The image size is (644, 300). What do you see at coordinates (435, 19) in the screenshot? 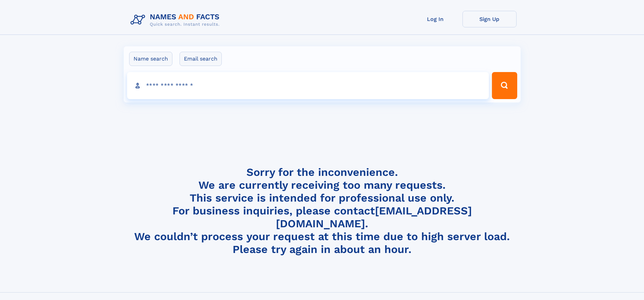
I see `a: Log In` at bounding box center [435, 19].